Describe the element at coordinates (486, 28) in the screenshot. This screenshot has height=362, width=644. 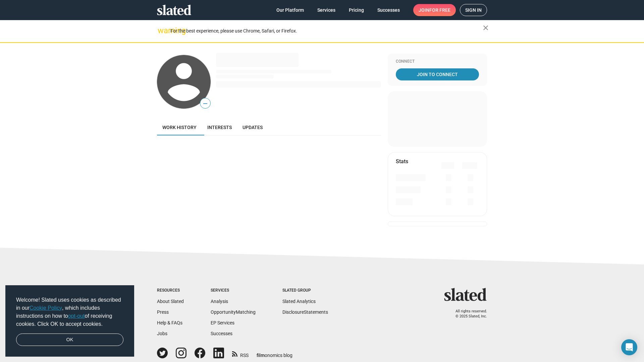
I see `mat-icon: close` at that location.